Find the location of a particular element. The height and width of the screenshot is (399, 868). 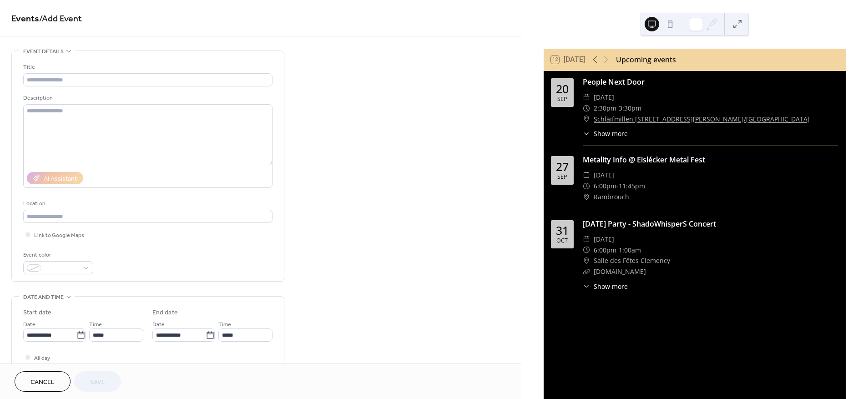

a: Events is located at coordinates (25, 18).